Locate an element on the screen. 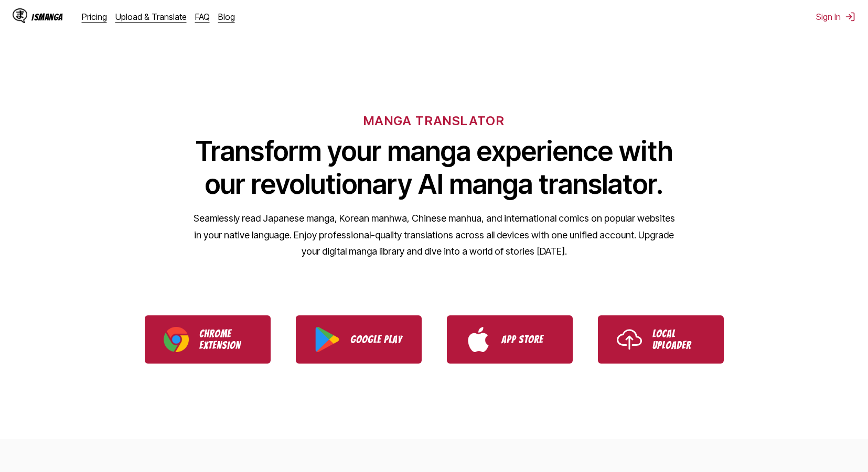  a: Upload & Translate is located at coordinates (151, 17).